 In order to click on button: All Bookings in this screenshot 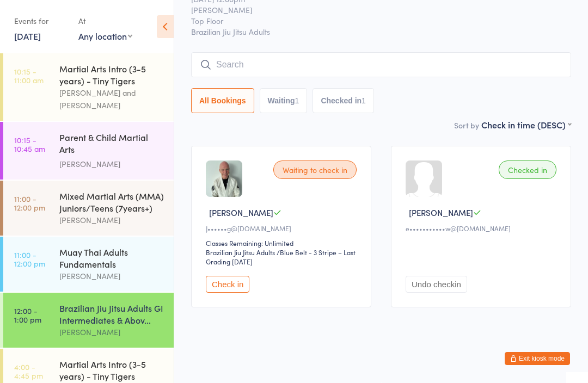, I will do `click(223, 101)`.